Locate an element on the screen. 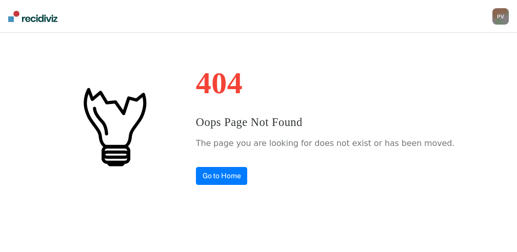  img: Recidiviz is located at coordinates (33, 16).